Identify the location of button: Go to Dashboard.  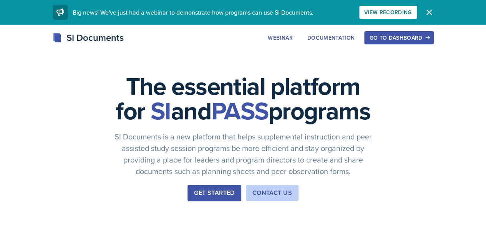
(399, 38).